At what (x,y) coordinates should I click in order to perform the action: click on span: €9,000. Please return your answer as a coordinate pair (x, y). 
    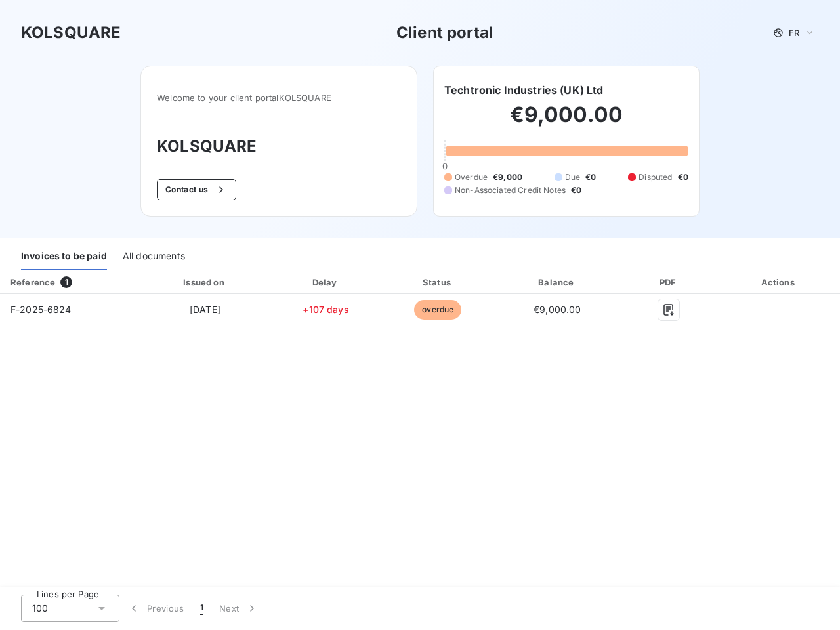
    Looking at the image, I should click on (507, 177).